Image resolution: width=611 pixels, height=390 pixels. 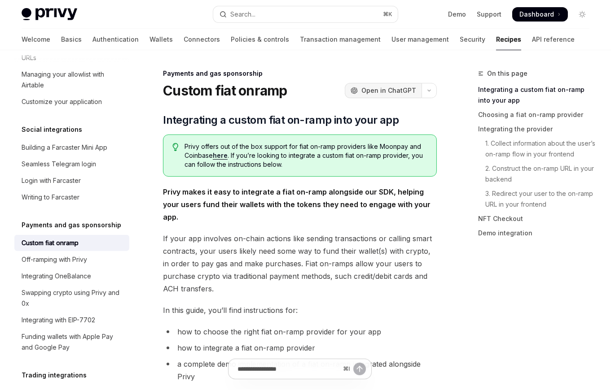 I want to click on a: Dashboard, so click(x=540, y=14).